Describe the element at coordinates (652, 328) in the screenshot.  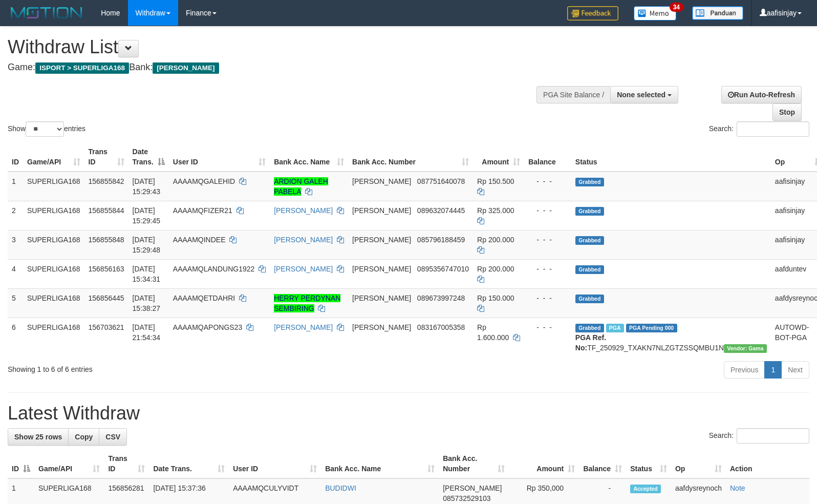
I see `span: PGA Pending` at that location.